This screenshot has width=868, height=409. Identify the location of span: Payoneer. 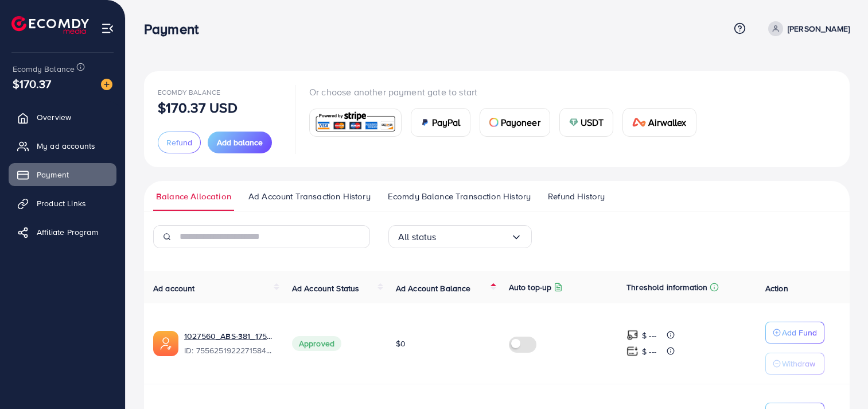
(520, 122).